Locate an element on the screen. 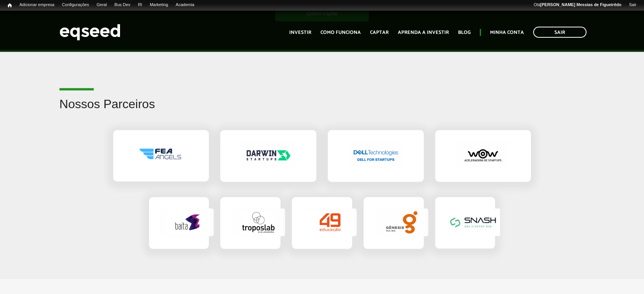 The image size is (644, 294). a: RI is located at coordinates (140, 5).